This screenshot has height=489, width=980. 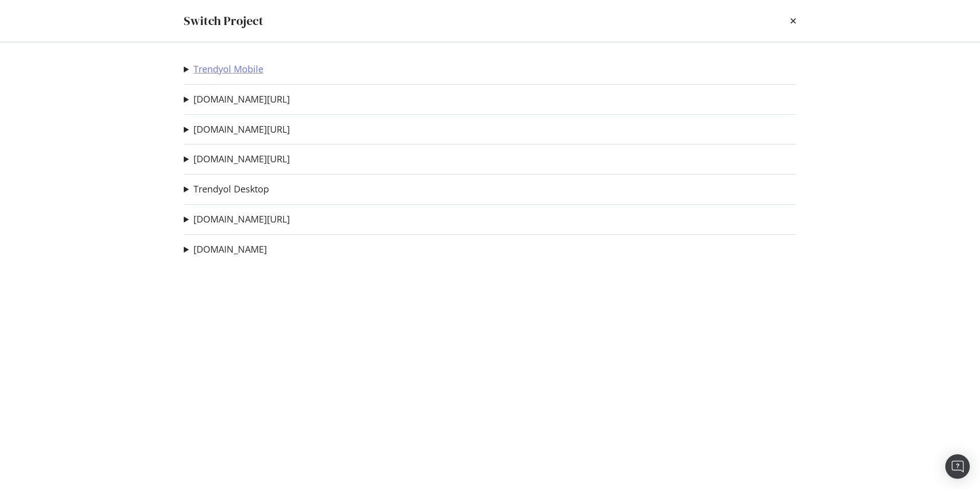 What do you see at coordinates (793, 21) in the screenshot?
I see `div: times` at bounding box center [793, 21].